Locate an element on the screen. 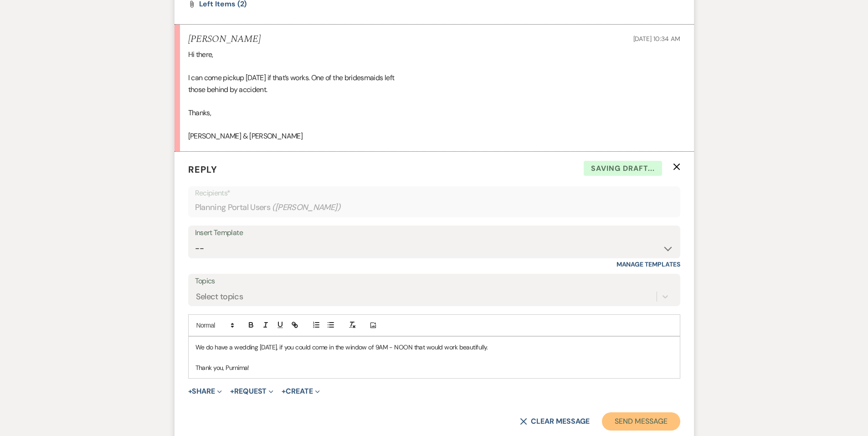 The height and width of the screenshot is (436, 868). span: Reply is located at coordinates (203, 169).